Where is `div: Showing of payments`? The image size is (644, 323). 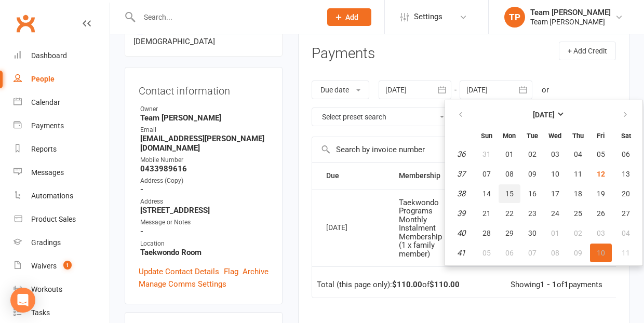 div: Showing of payments is located at coordinates (556, 285).